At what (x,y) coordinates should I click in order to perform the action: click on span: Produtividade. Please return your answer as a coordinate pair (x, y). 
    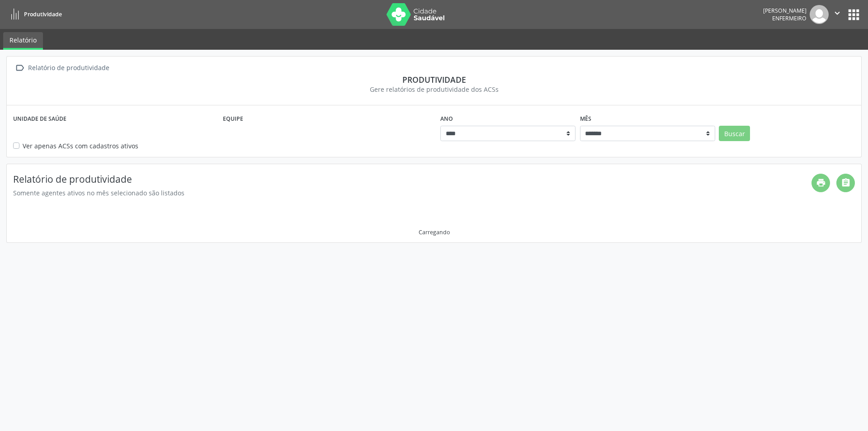
    Looking at the image, I should click on (43, 14).